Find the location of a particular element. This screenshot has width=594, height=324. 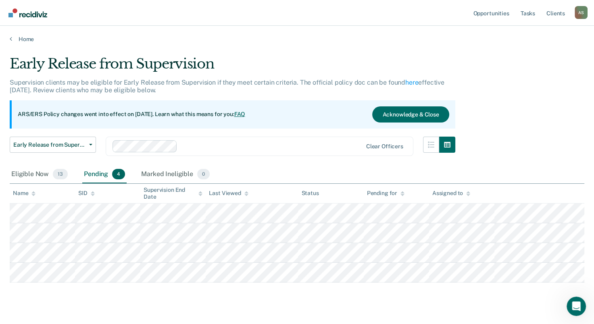

span: 13 is located at coordinates (60, 174).